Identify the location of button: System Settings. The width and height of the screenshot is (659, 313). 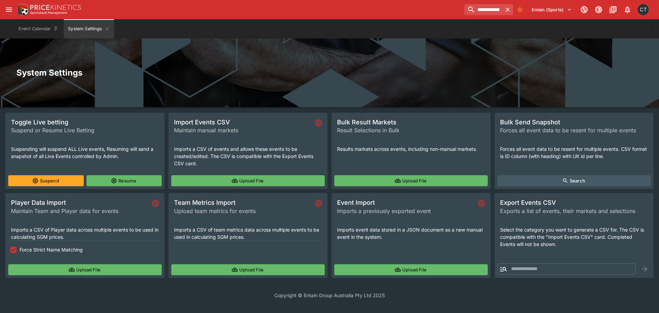
(89, 29).